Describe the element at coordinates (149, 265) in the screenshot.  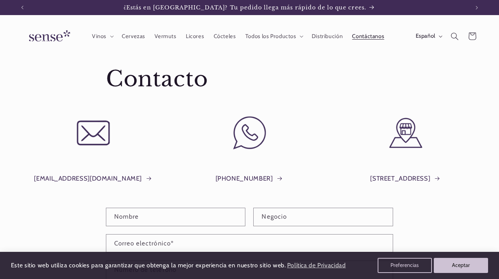
I see `span: Este sitio web utiliza cookies para garantizar que obtenga la mejor experiencia en nuestro sitio ...` at that location.